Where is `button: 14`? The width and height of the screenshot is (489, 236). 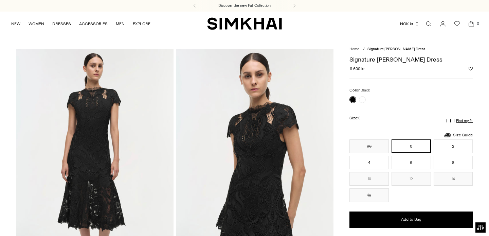
button: 14 is located at coordinates (454, 179).